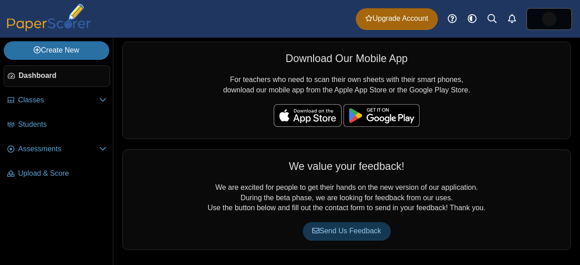  I want to click on div: We value your feedback!, so click(347, 166).